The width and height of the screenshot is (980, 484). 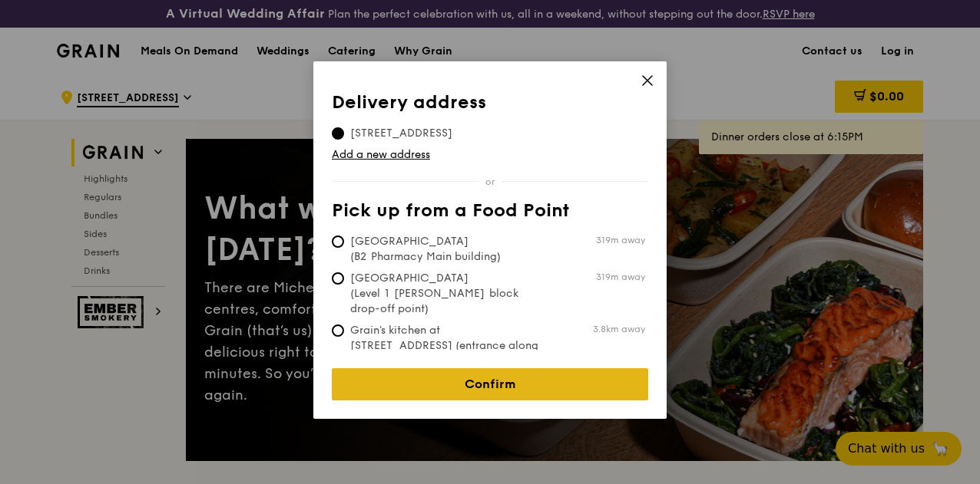 What do you see at coordinates (619, 329) in the screenshot?
I see `span: 3.8km away` at bounding box center [619, 329].